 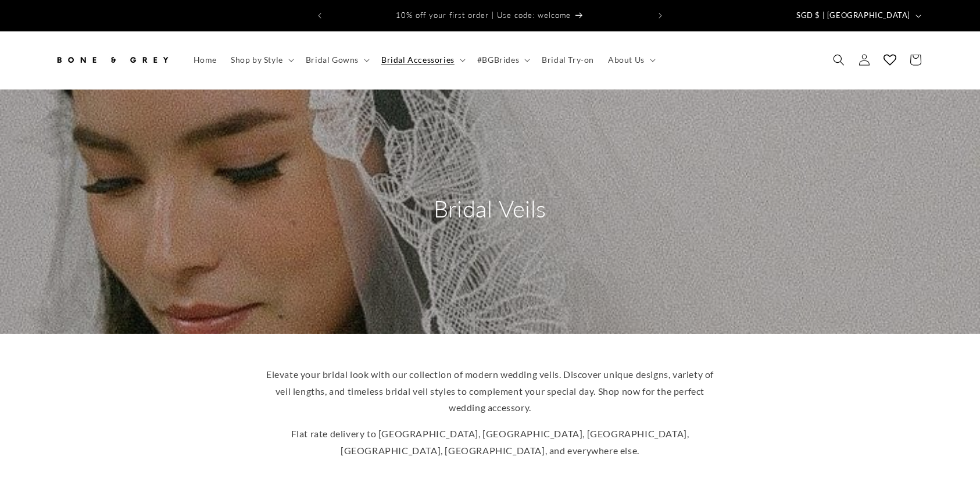 What do you see at coordinates (483, 15) in the screenshot?
I see `span: 10% off your first order | Use code: welcome` at bounding box center [483, 15].